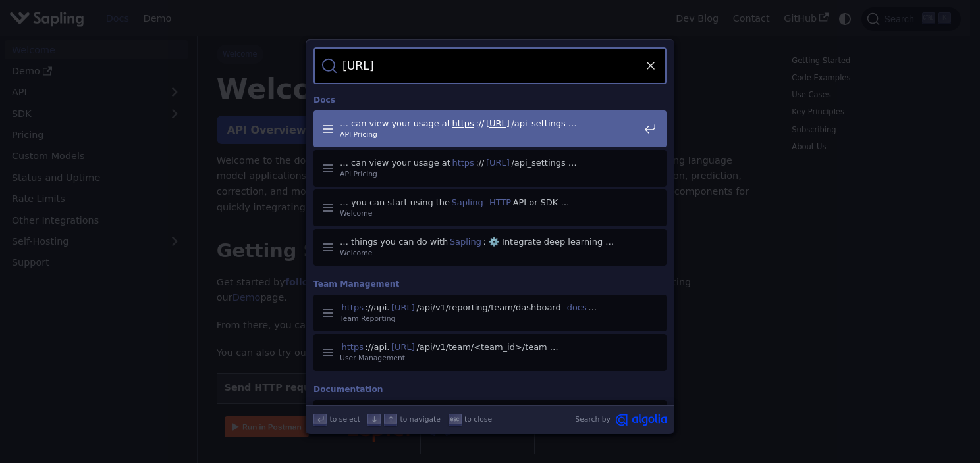  I want to click on svg: Escape key, so click(454, 419).